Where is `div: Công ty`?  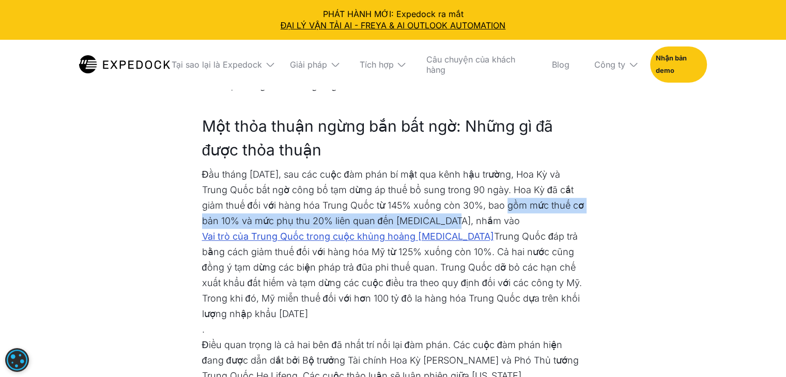
div: Công ty is located at coordinates (614, 65).